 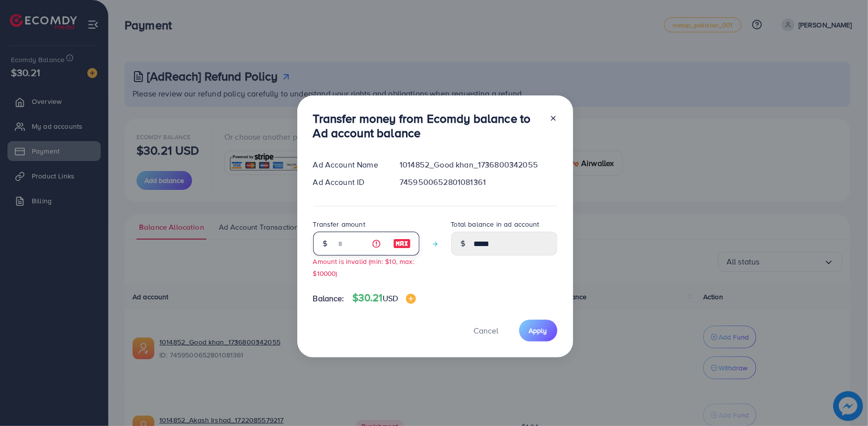 I want to click on label: Total balance in ad account, so click(x=495, y=224).